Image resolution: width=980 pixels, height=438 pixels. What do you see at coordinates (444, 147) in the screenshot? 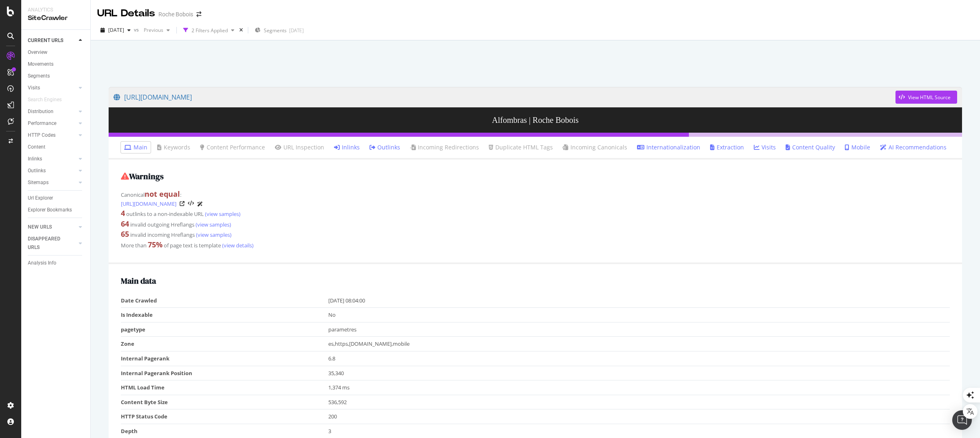
I see `a: Incoming Redirections` at bounding box center [444, 147].